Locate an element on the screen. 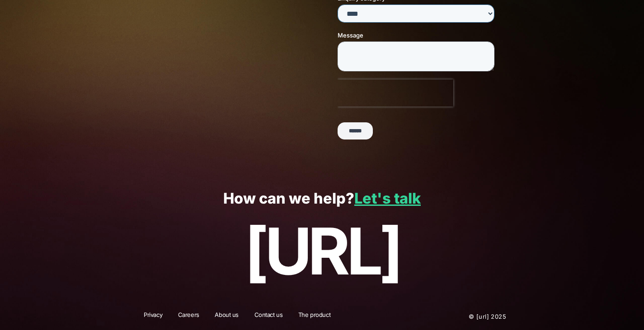 The image size is (644, 330). a: About us is located at coordinates (226, 317).